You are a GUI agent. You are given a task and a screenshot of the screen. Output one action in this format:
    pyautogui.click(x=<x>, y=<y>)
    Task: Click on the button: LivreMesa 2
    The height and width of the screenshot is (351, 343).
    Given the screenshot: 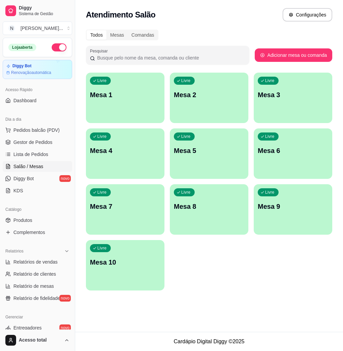 What is the action you would take?
    pyautogui.click(x=209, y=98)
    